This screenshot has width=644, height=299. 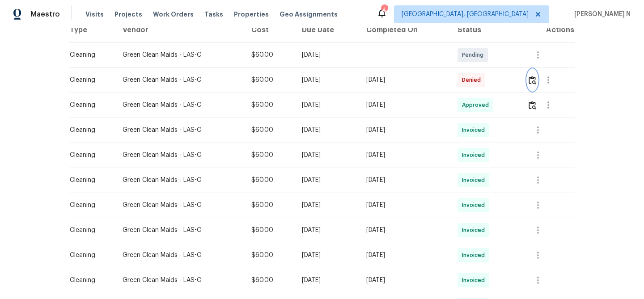 What do you see at coordinates (173, 14) in the screenshot?
I see `span: Work Orders` at bounding box center [173, 14].